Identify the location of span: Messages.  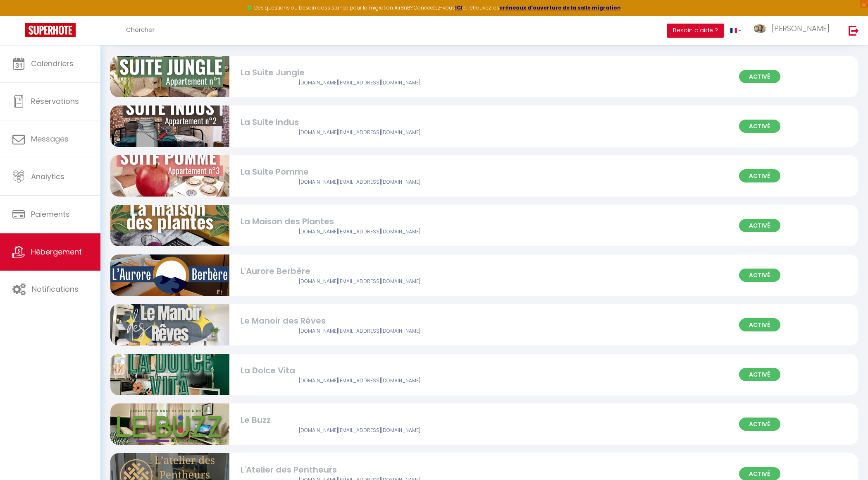
(50, 138).